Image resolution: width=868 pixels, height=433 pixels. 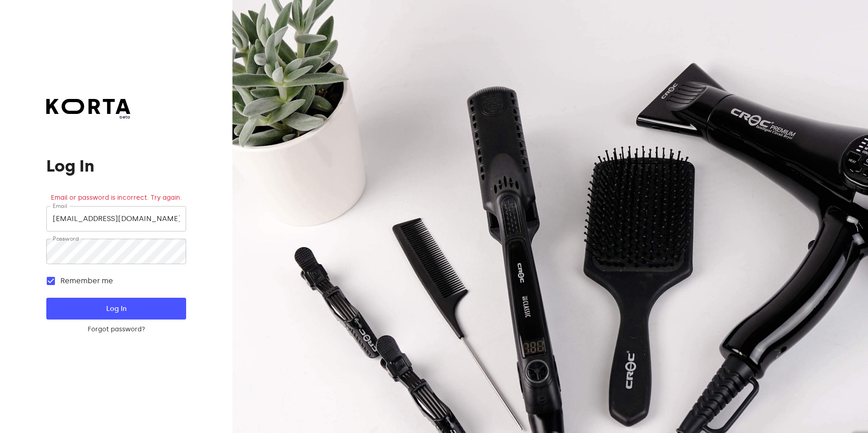 What do you see at coordinates (116, 198) in the screenshot?
I see `div: Email or password is incorrect. Try again.` at bounding box center [116, 198].